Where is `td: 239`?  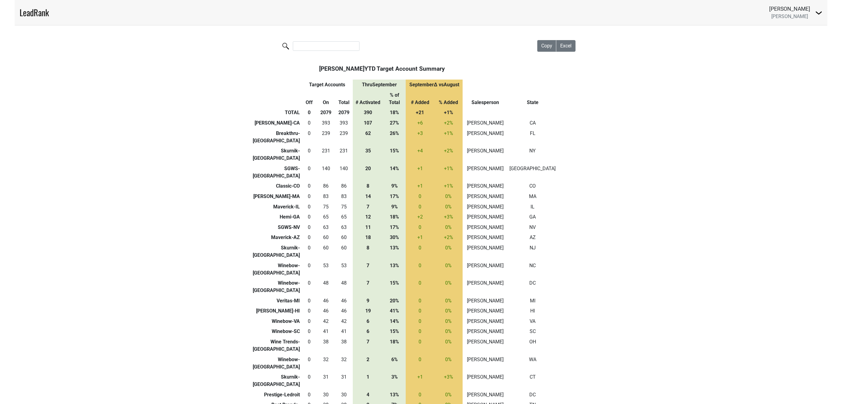 td: 239 is located at coordinates (326, 137).